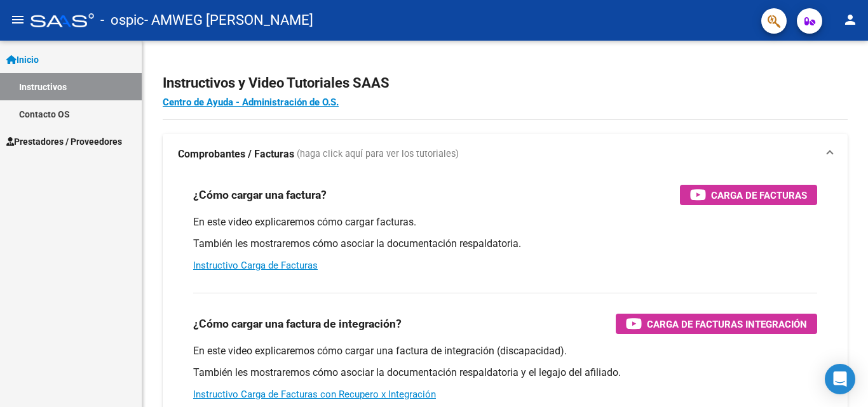 The width and height of the screenshot is (868, 407). I want to click on mat-expansion-panel-header: Comprobantes / Facturas (haga click aquí para ver los tutoriales), so click(506, 155).